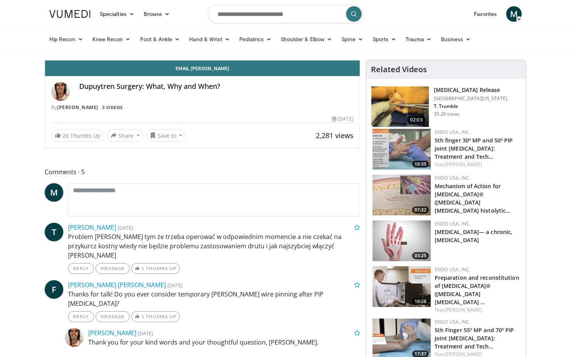 This screenshot has width=571, height=357. What do you see at coordinates (402, 287) in the screenshot?
I see `a: 10:28` at bounding box center [402, 287].